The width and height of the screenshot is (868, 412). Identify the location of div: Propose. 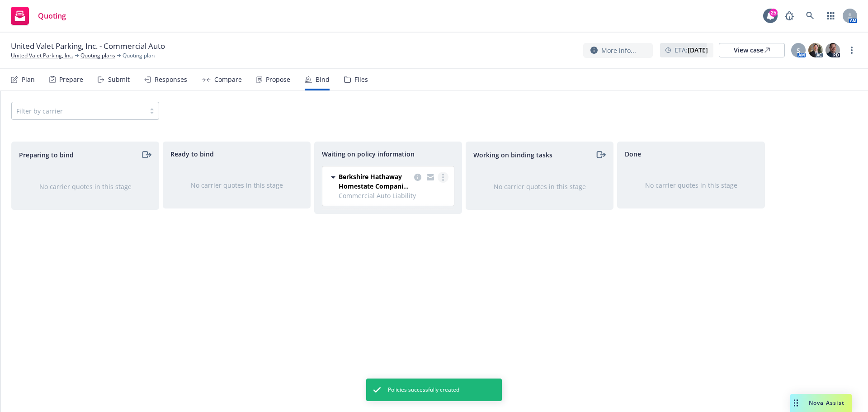
(278, 80).